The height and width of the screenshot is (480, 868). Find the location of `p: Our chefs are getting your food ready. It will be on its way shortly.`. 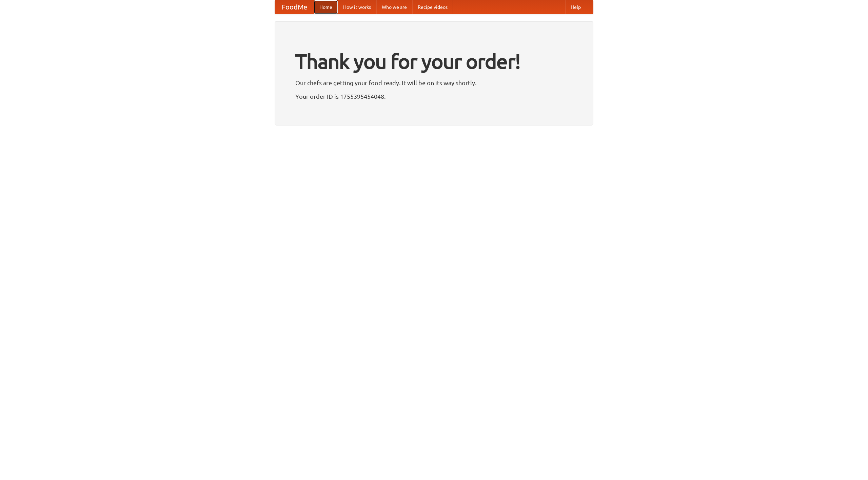

p: Our chefs are getting your food ready. It will be on its way shortly. is located at coordinates (434, 83).